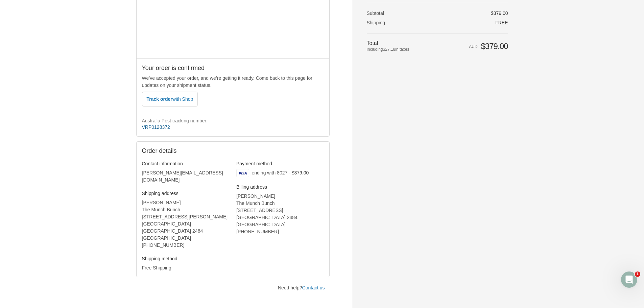 Image resolution: width=644 pixels, height=308 pixels. What do you see at coordinates (186, 258) in the screenshot?
I see `h3: Shipping method` at bounding box center [186, 258].